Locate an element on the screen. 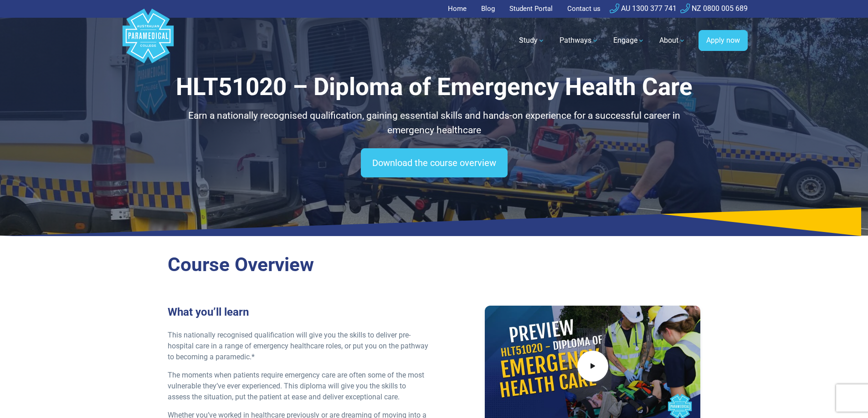 The width and height of the screenshot is (868, 418). p: The moments when patients require emergency care are often some of the most vulnerable they’ve ev... is located at coordinates (298, 387).